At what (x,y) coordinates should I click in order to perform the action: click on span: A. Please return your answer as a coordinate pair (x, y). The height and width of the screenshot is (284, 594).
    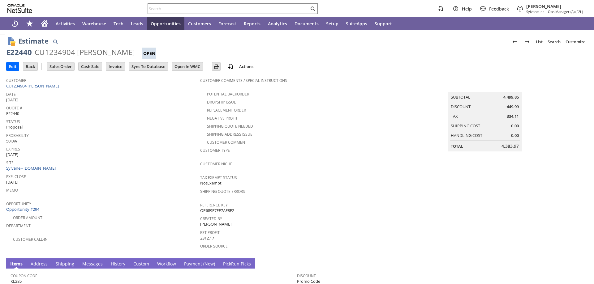
    Looking at the image, I should click on (32, 264).